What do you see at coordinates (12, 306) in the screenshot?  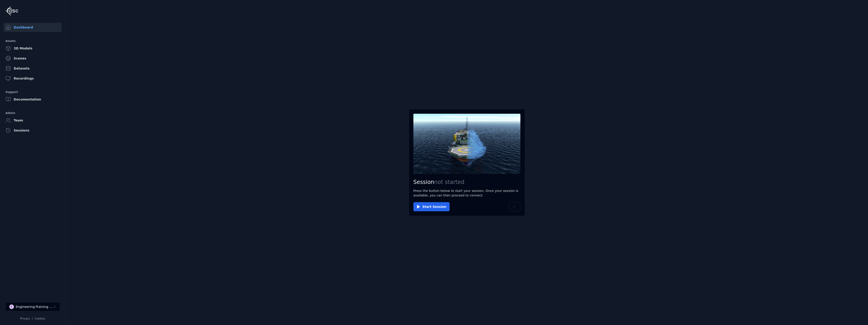 I see `div: E` at bounding box center [12, 306].